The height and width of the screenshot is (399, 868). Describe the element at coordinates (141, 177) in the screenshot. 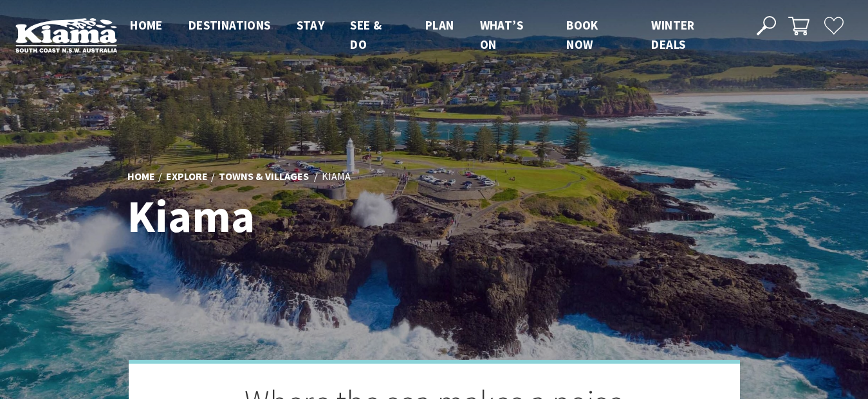

I see `a: Home` at that location.